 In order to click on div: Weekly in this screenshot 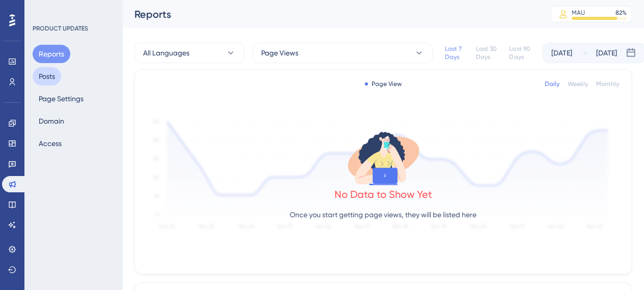, I will do `click(578, 84)`.